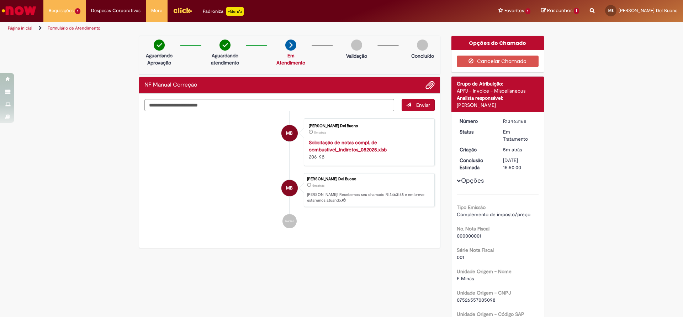 The height and width of the screenshot is (317, 683). Describe the element at coordinates (356, 56) in the screenshot. I see `p: Validação` at that location.